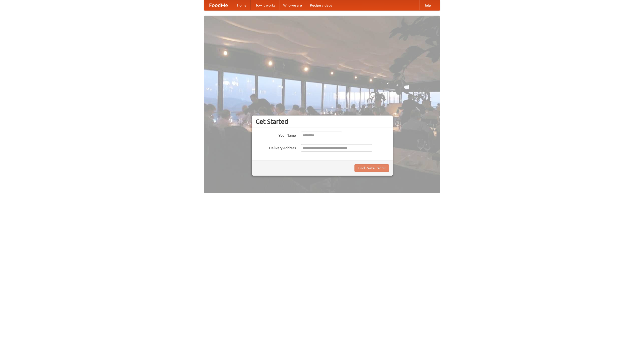 Image resolution: width=644 pixels, height=356 pixels. I want to click on a: Who we are, so click(293, 5).